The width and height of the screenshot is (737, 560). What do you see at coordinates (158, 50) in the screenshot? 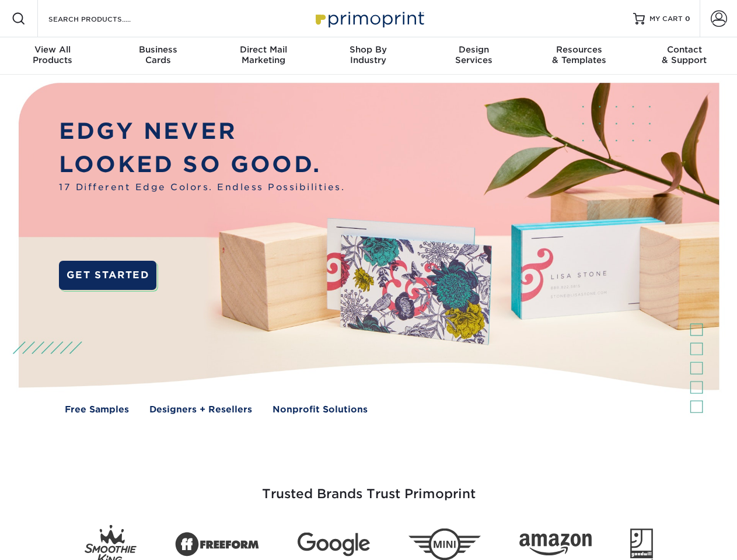
I see `span: Business` at bounding box center [158, 50].